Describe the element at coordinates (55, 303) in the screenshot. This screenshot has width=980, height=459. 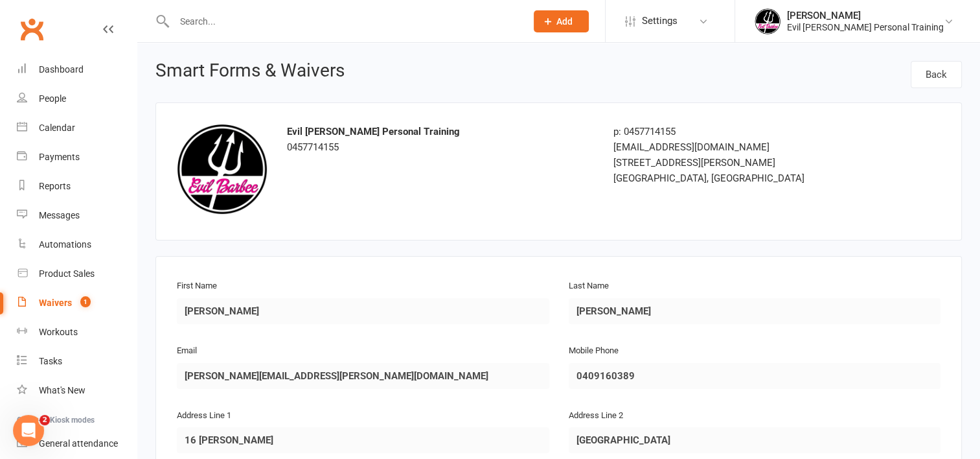
I see `div: Waivers` at that location.